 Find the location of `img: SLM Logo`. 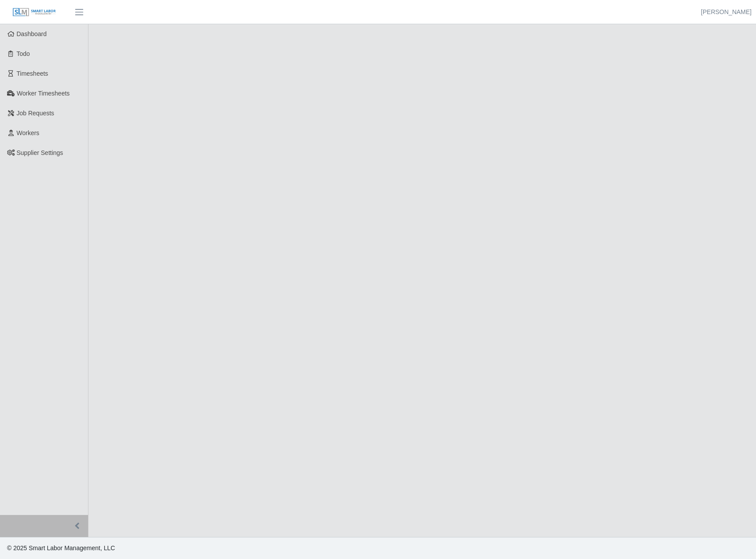

img: SLM Logo is located at coordinates (34, 12).